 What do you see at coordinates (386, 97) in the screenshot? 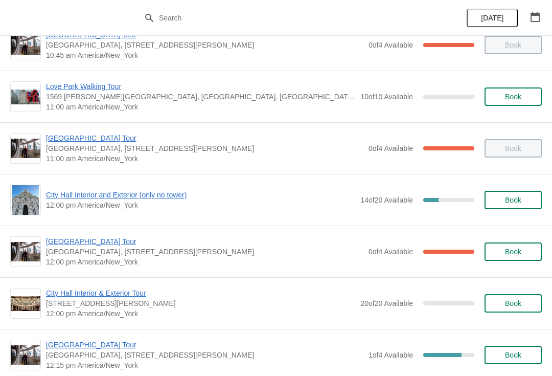
I see `span: 10 of 10 Available` at bounding box center [386, 97].